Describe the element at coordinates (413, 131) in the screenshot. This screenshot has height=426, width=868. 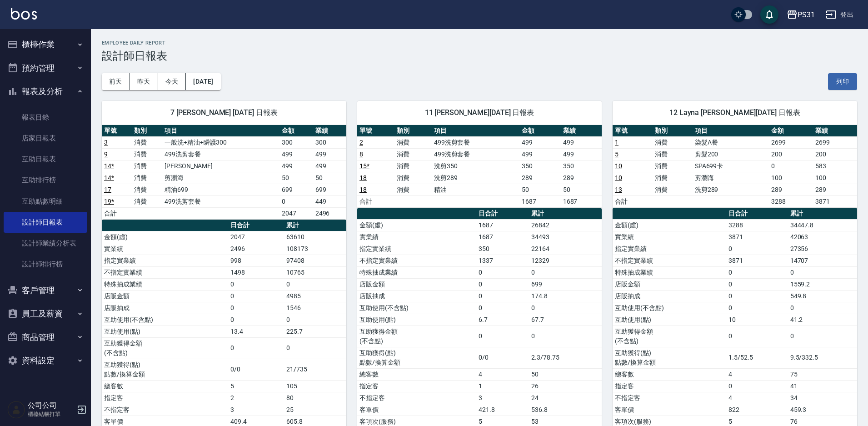
I see `th: 類別` at that location.